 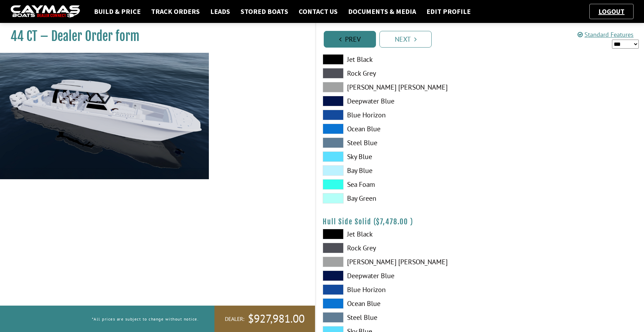 What do you see at coordinates (611, 11) in the screenshot?
I see `a: Logout` at bounding box center [611, 11].